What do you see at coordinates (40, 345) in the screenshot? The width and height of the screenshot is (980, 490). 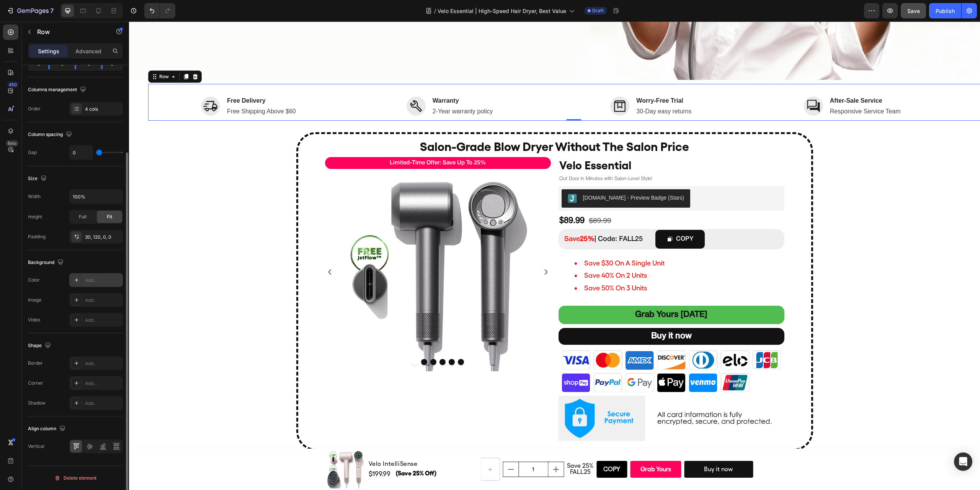 I see `div: Shape` at bounding box center [40, 345].